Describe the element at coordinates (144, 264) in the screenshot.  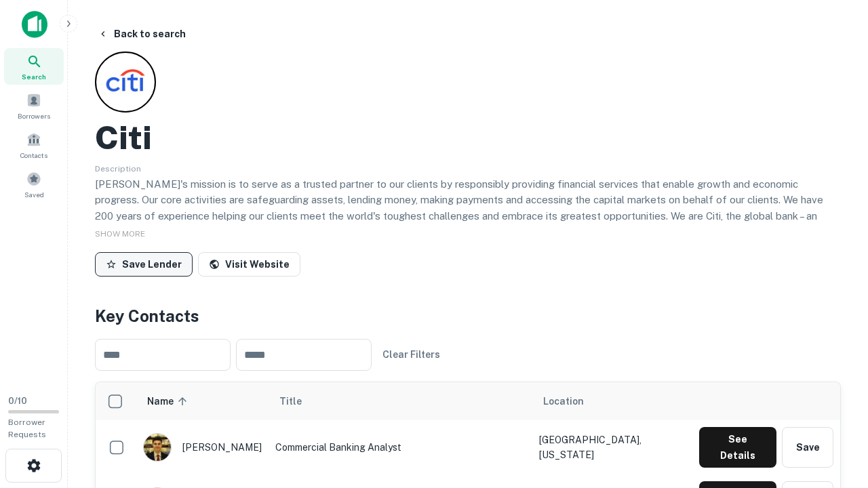
I see `button: Save Lender` at that location.